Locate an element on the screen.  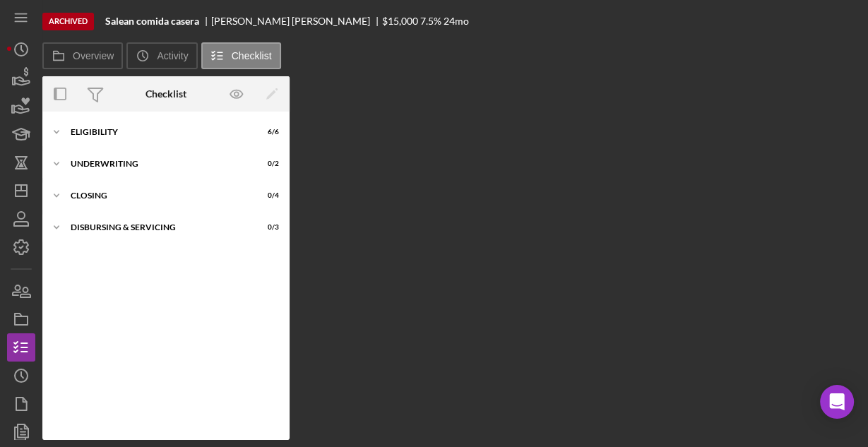
div: 6 / 6 is located at coordinates (266, 132).